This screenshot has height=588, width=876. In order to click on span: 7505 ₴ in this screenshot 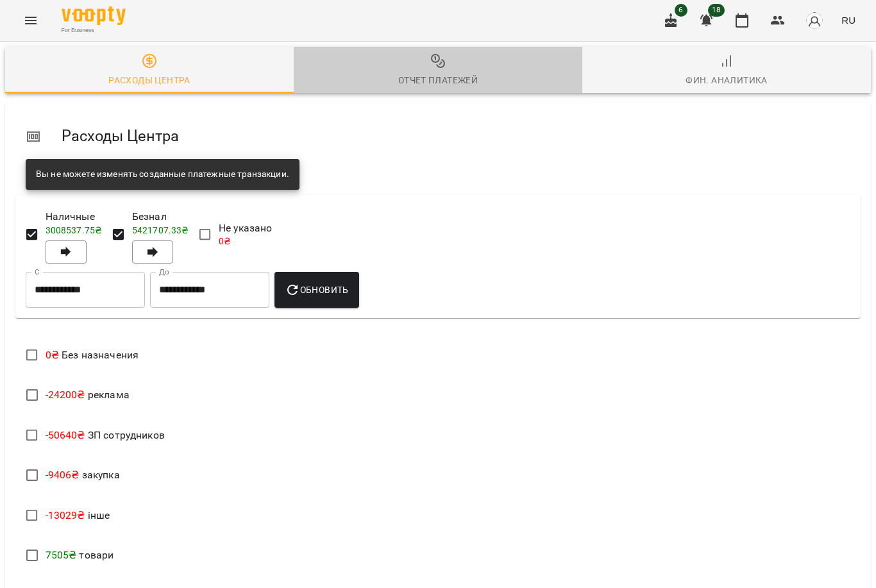, I will do `click(61, 554)`.